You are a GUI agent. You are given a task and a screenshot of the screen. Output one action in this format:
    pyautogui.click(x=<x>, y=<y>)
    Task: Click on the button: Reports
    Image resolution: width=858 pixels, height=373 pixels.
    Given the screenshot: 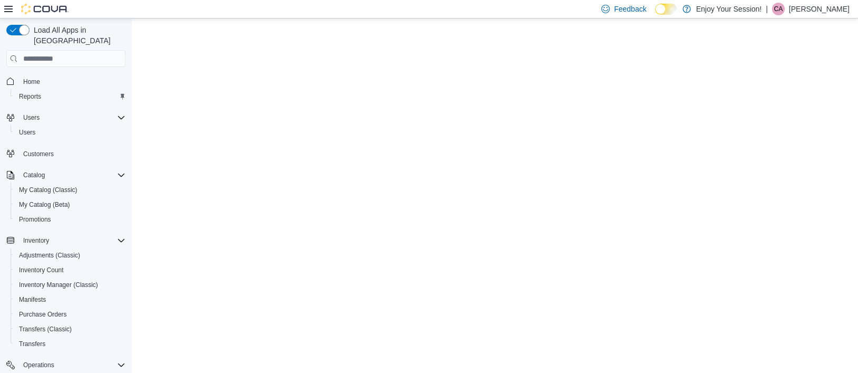 What is the action you would take?
    pyautogui.click(x=70, y=96)
    